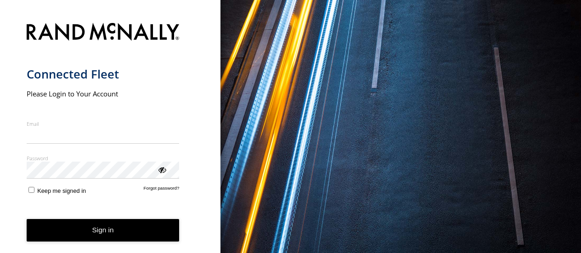  Describe the element at coordinates (103, 230) in the screenshot. I see `button: Sign in` at that location.